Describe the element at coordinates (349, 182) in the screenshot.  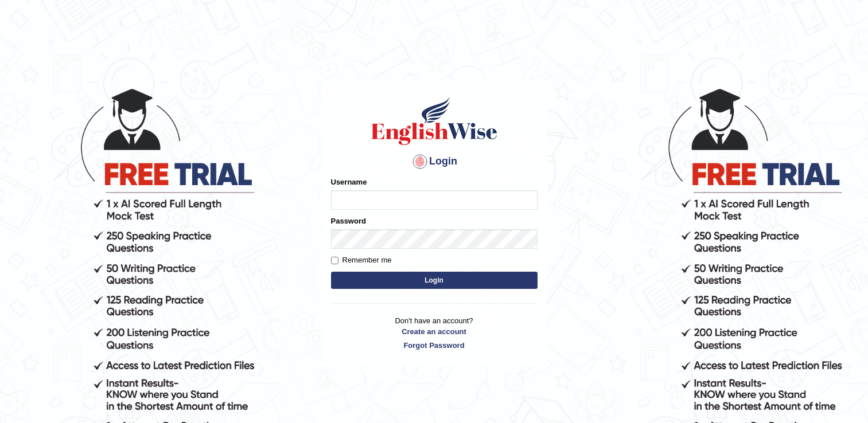
I see `label: Username` at that location.